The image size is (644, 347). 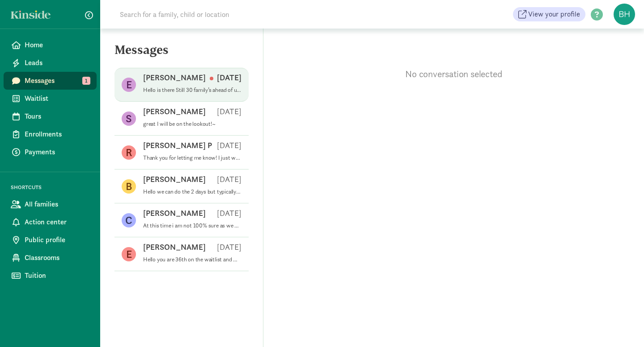 I want to click on figure: C, so click(x=129, y=220).